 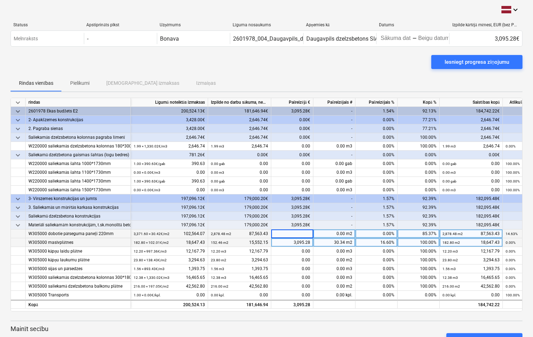 I want to click on div: 181,646.94€, so click(x=239, y=111).